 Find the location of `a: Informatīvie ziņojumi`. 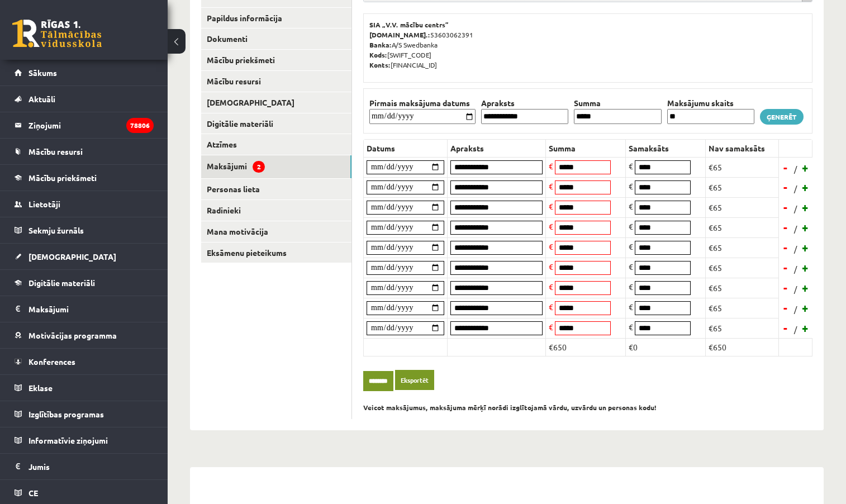

a: Informatīvie ziņojumi is located at coordinates (84, 440).